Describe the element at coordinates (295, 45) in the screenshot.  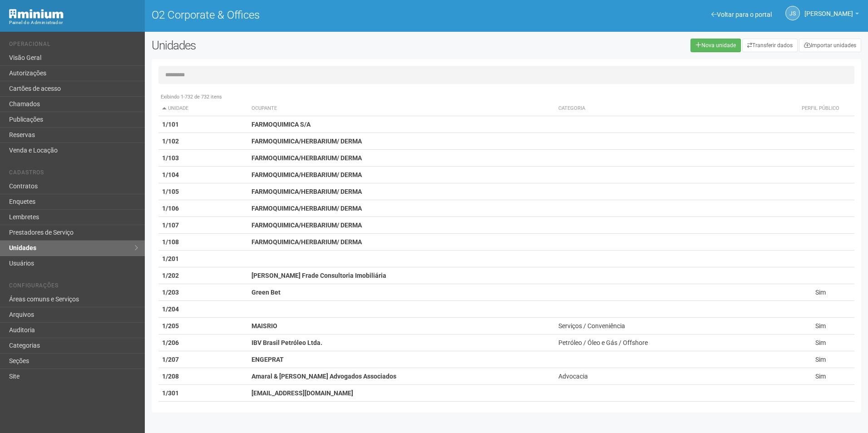
I see `h2: Unidades` at that location.